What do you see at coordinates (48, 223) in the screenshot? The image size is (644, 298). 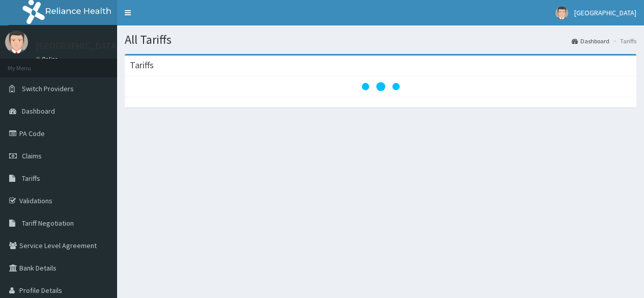 I see `span: Tariff Negotiation` at bounding box center [48, 223].